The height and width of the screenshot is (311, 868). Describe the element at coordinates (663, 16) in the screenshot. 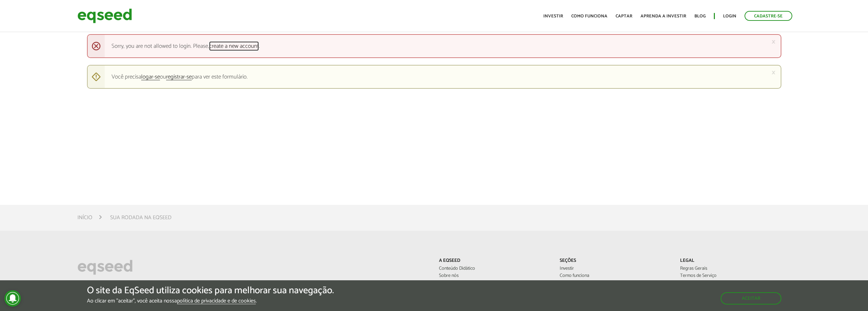

I see `a: Aprenda a investir` at that location.